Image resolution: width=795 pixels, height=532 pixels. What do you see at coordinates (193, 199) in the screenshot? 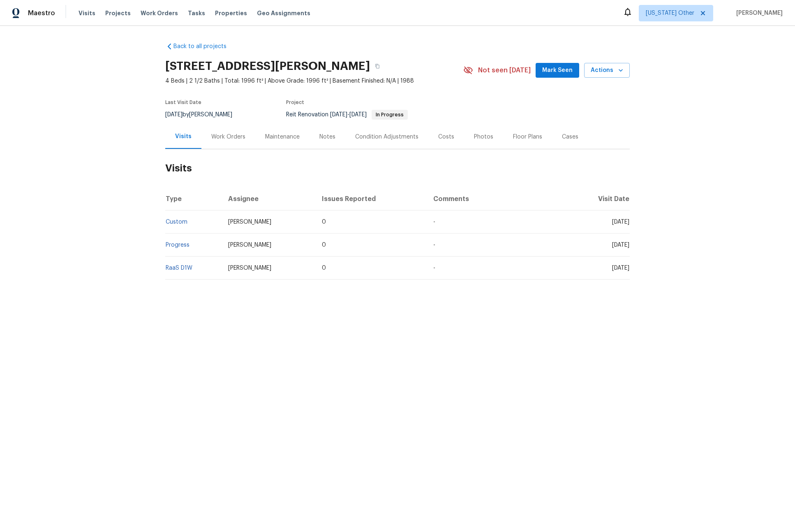
I see `th: Type` at bounding box center [193, 199].